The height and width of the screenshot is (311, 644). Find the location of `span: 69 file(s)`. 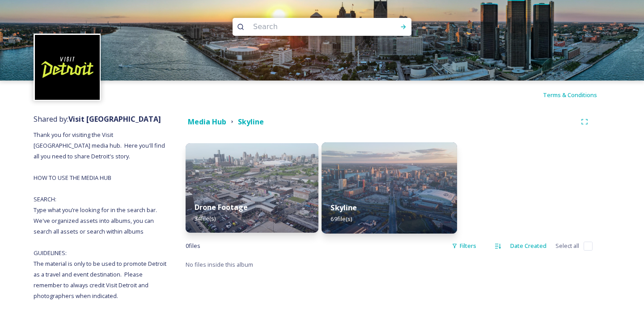

span: 69 file(s) is located at coordinates (341, 219).